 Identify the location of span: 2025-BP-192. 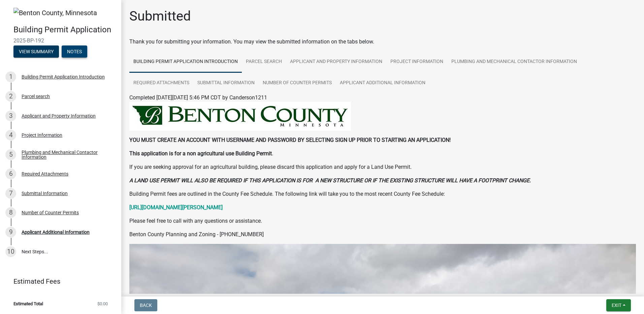
(60, 41).